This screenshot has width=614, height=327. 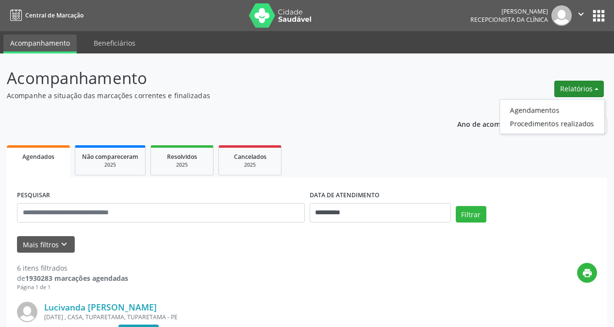 What do you see at coordinates (217, 95) in the screenshot?
I see `p: Acompanhe a situação das marcações correntes e finalizadas` at bounding box center [217, 95].